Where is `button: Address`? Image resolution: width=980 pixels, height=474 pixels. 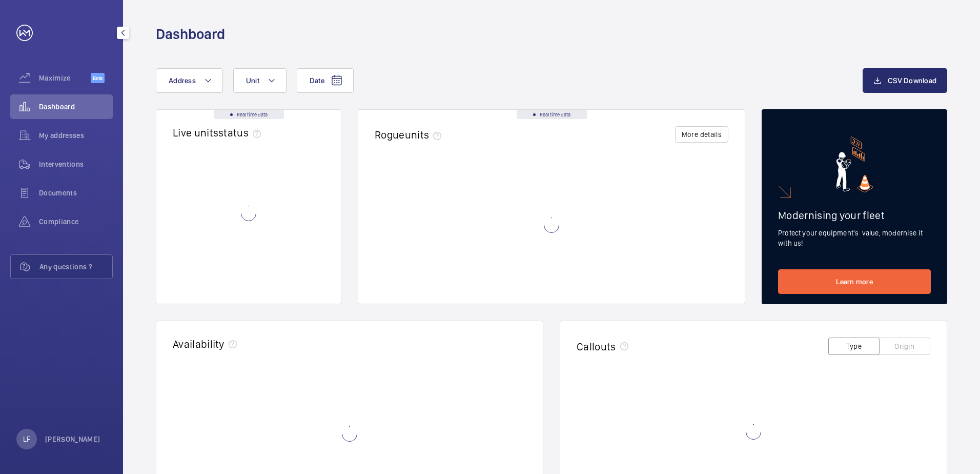
button: Address is located at coordinates (189, 81).